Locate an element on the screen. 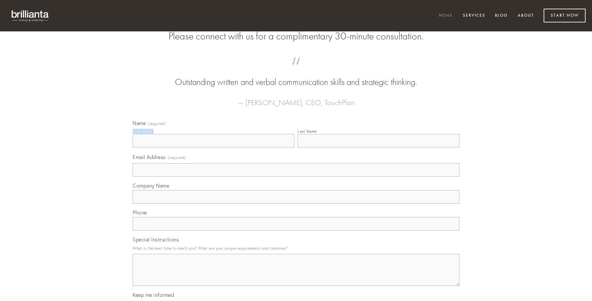  a: Blog is located at coordinates (502, 16).